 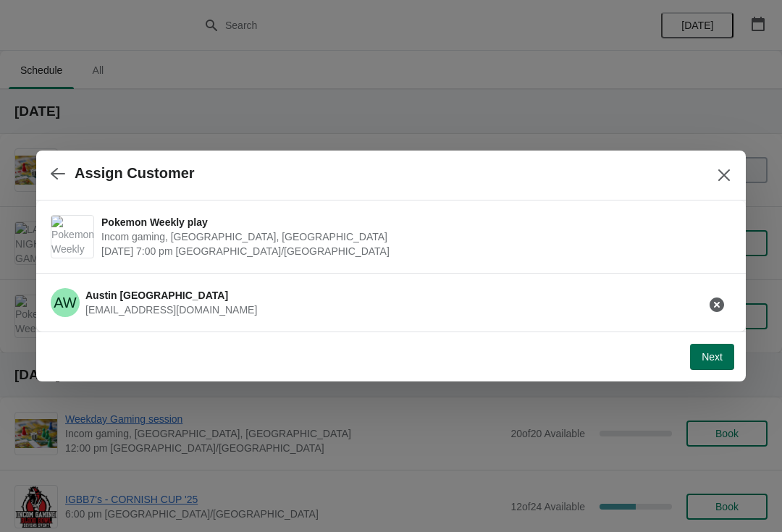 What do you see at coordinates (724, 175) in the screenshot?
I see `button: Close` at bounding box center [724, 175].